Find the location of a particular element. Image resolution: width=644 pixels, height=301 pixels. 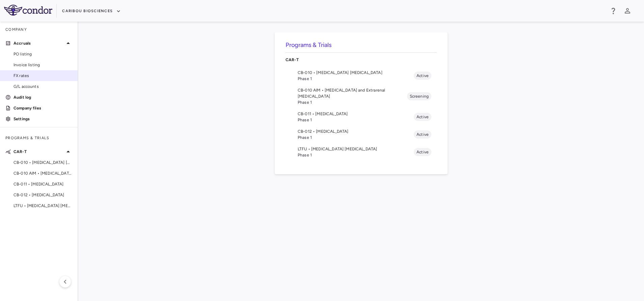

h6: Programs & Trials is located at coordinates (361, 45).